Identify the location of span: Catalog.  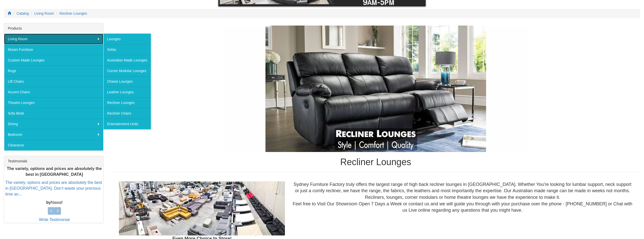
(23, 14).